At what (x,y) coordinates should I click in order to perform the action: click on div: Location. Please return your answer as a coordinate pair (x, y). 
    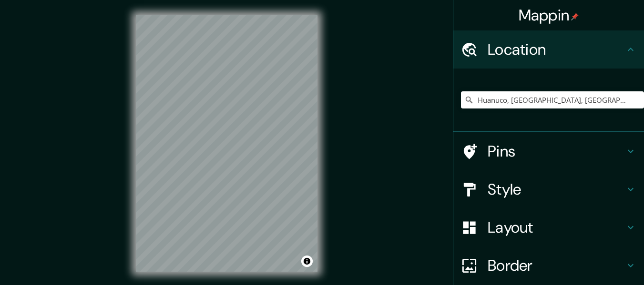
    Looking at the image, I should click on (549, 49).